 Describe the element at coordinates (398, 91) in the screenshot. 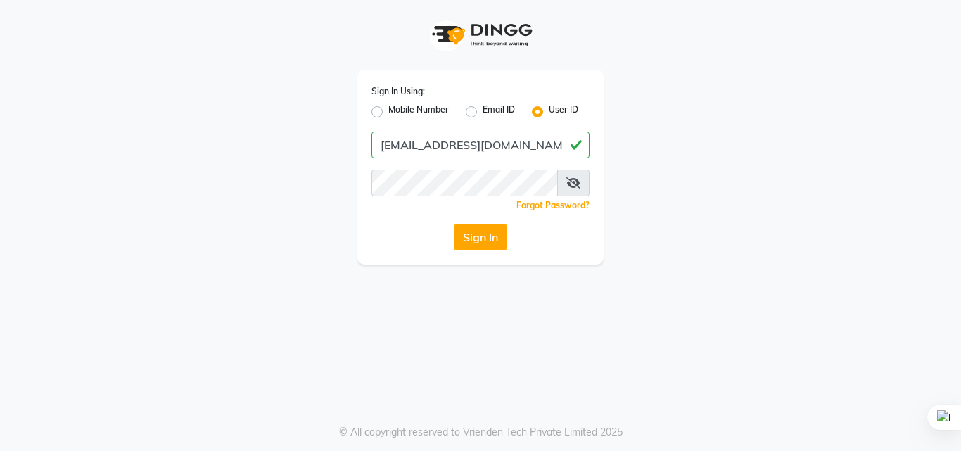

I see `label: Sign In Using:` at that location.